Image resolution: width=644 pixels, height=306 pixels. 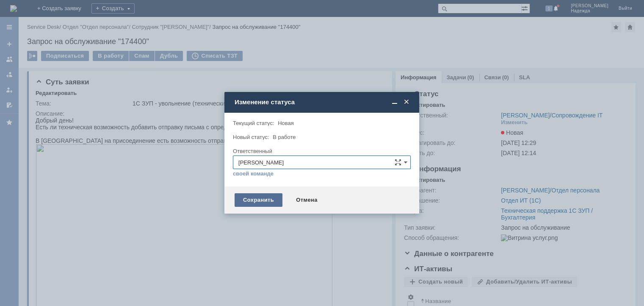 What do you see at coordinates (253, 123) in the screenshot?
I see `label: Текущий статус:` at bounding box center [253, 123].